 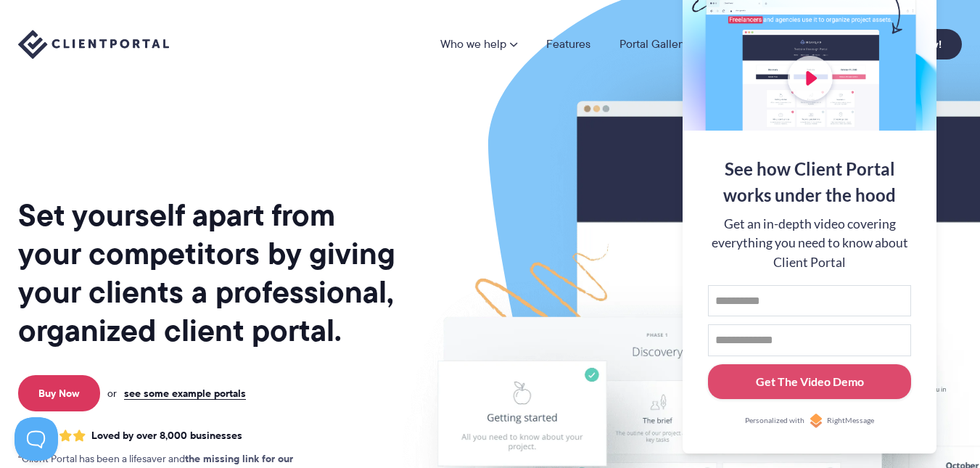 I want to click on a: Features, so click(x=568, y=45).